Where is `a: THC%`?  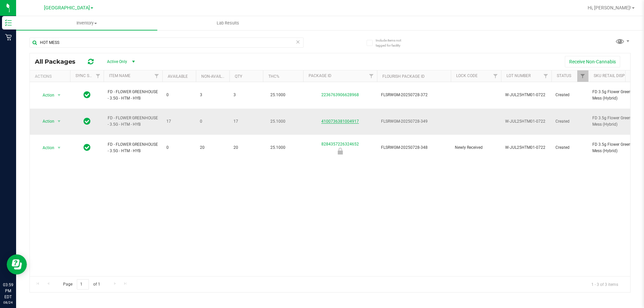
a: THC% is located at coordinates (274, 76).